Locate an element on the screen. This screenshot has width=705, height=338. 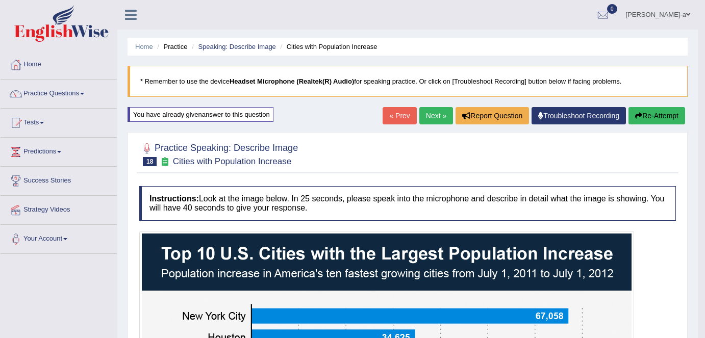
b: Instructions: is located at coordinates (174, 198).